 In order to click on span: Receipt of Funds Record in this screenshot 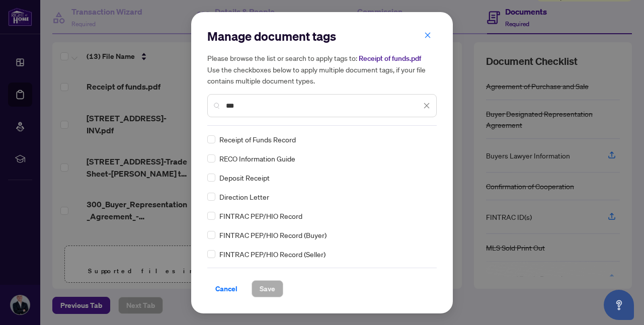, I will do `click(257, 139)`.